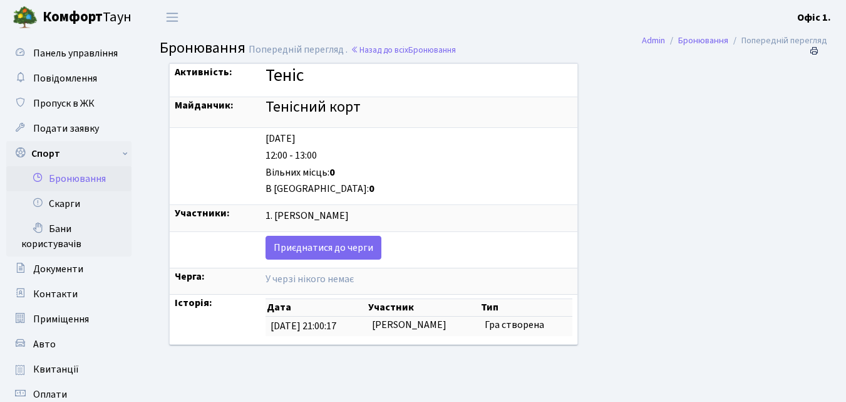 The image size is (846, 402). Describe the element at coordinates (58, 269) in the screenshot. I see `span: Документи` at that location.